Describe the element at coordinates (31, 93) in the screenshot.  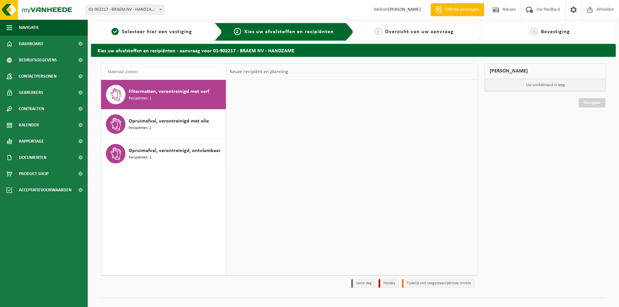
I see `span: Gebruikers` at that location.